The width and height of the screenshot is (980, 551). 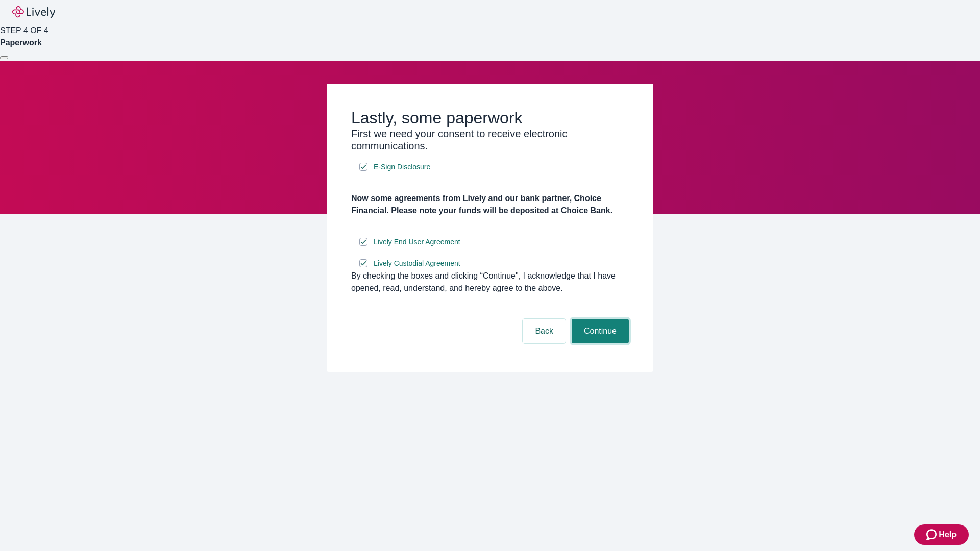 I want to click on div: By checking the boxes and clicking “Continue", I acknowledge that I have opened, read, understand..., so click(x=490, y=282).